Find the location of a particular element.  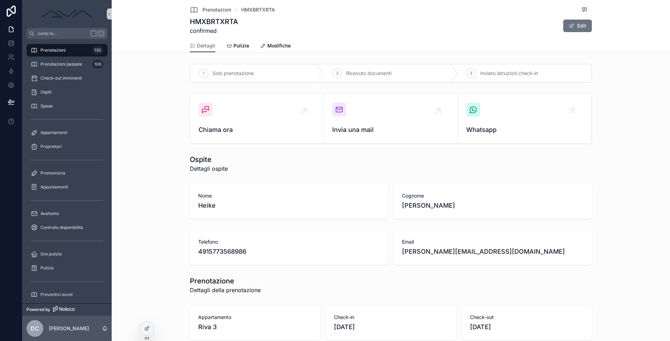

span: Avahome is located at coordinates (50, 213).